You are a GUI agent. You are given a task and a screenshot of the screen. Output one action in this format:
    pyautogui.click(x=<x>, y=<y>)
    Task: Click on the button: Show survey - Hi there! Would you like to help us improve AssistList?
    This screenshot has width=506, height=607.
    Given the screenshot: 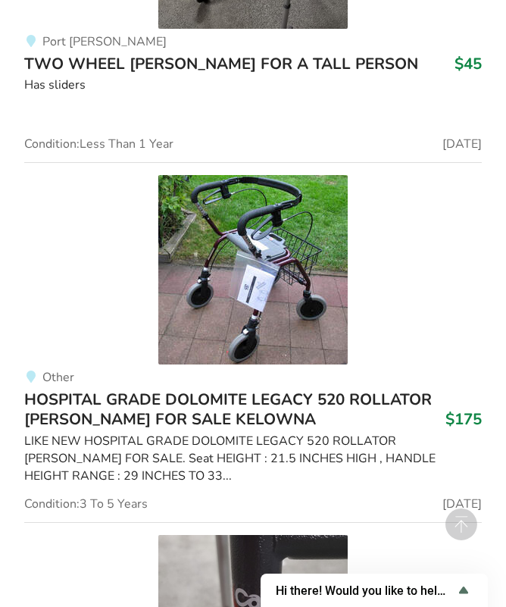 What is the action you would take?
    pyautogui.click(x=374, y=590)
    